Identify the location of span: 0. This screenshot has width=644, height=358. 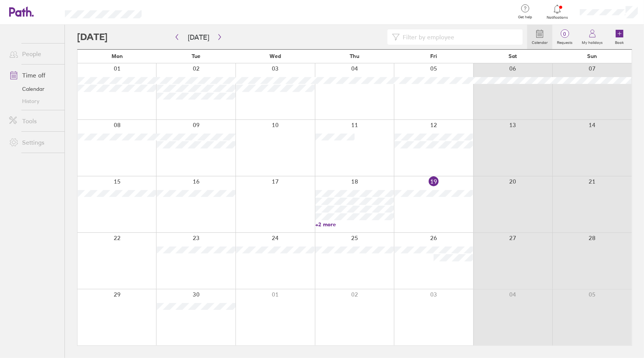
(565, 34).